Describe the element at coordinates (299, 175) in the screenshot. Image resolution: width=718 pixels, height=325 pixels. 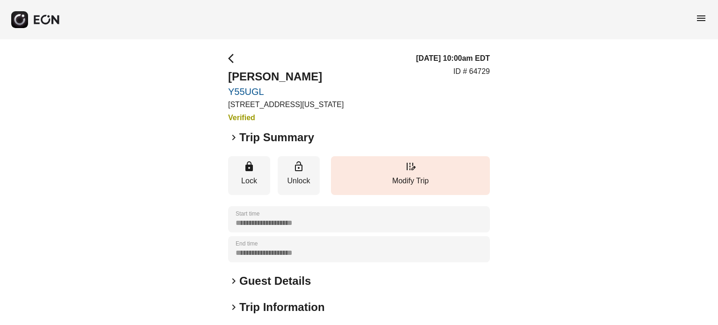
I see `button: Unlock` at that location.